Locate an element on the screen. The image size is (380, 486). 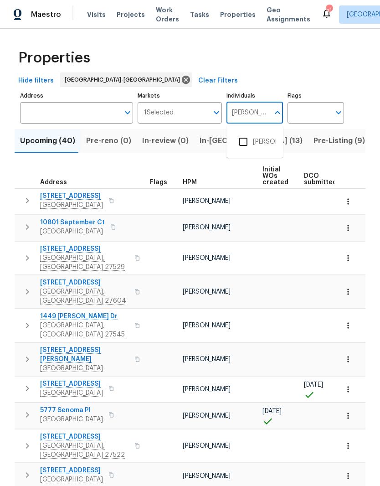
span: In-review (0) is located at coordinates (166, 141).